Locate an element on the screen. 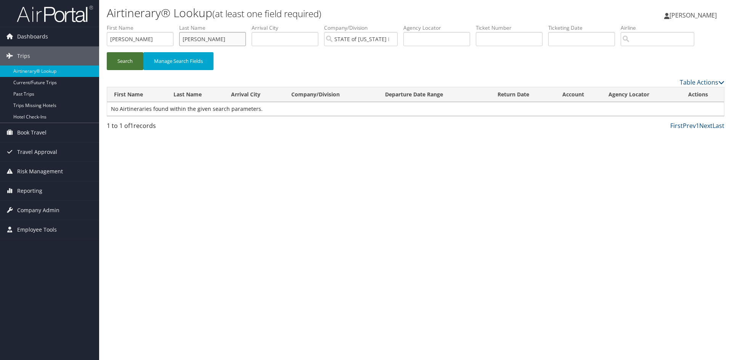  button: Manage Search Fields is located at coordinates (178, 61).